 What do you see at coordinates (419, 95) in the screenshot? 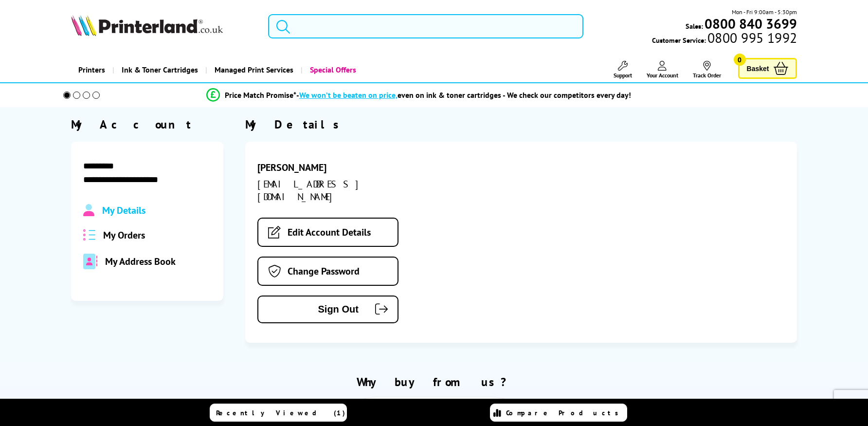
I see `li: modal_Promise` at bounding box center [419, 95].